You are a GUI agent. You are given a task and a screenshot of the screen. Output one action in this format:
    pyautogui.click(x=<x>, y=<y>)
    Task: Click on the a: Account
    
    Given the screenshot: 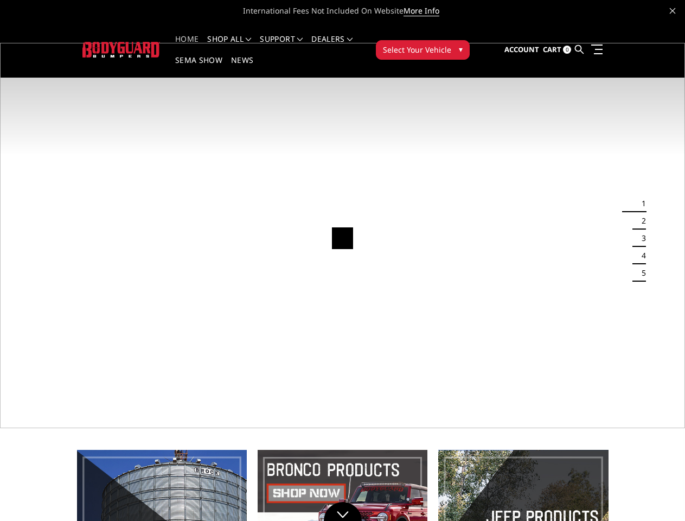 What is the action you would take?
    pyautogui.click(x=522, y=50)
    